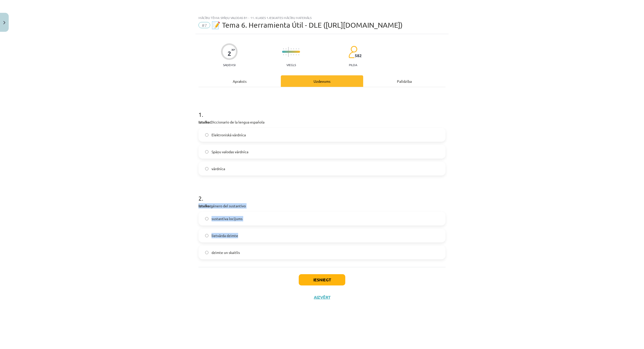 This screenshot has width=644, height=349. Describe the element at coordinates (353, 52) in the screenshot. I see `img: students-c634bb4e5e11cddfef0936a35e636f08e4e9abd3cc4e673bd6f9a4125e45ecb1.svg` at that location.